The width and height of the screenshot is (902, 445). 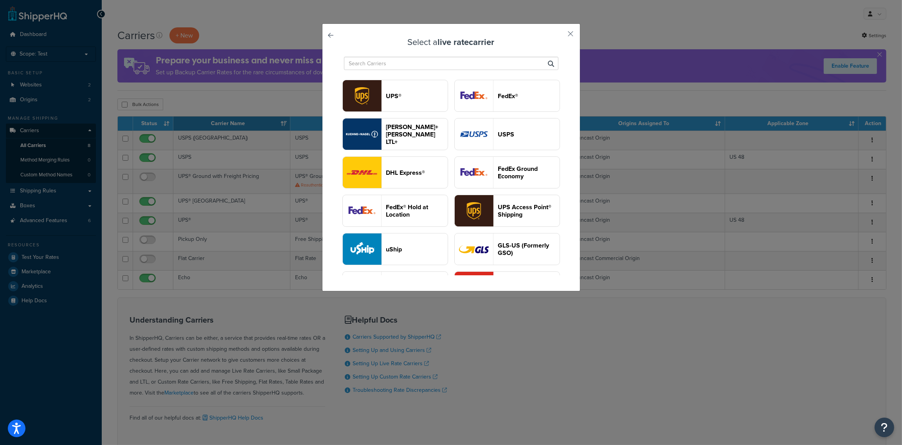 What do you see at coordinates (395, 288) in the screenshot?
I see `button: abfFreight logo` at bounding box center [395, 288].